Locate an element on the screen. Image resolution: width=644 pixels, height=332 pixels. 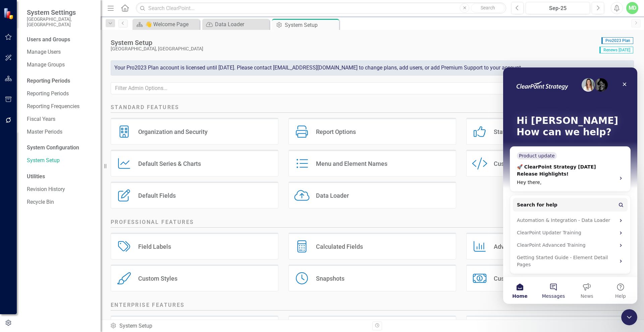
button: MD is located at coordinates (632, 8).